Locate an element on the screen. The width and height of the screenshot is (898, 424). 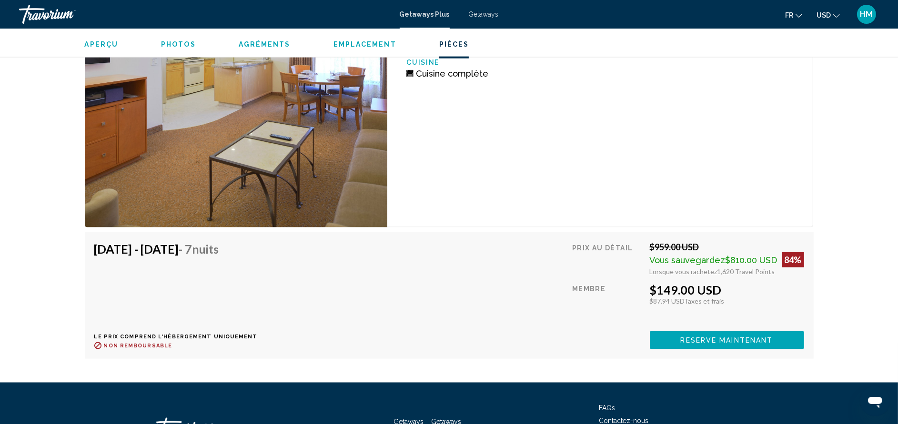
span: Photos is located at coordinates (178, 44).